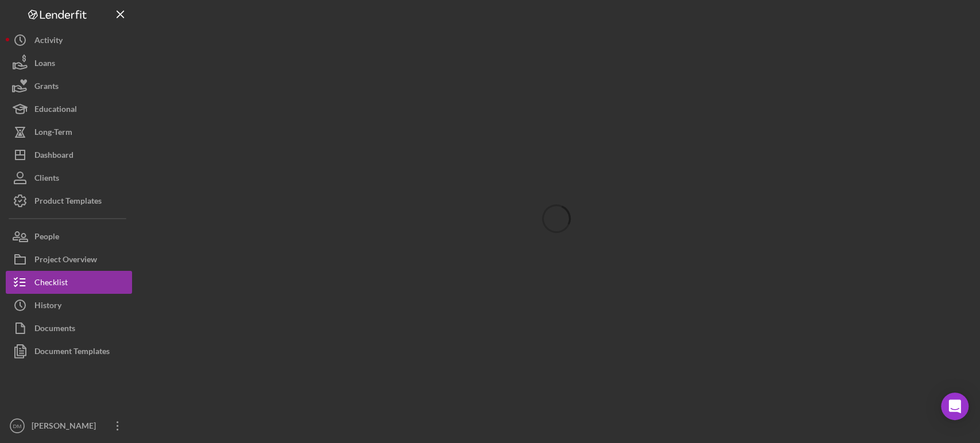 The image size is (980, 443). What do you see at coordinates (69, 178) in the screenshot?
I see `a: Clients` at bounding box center [69, 178].